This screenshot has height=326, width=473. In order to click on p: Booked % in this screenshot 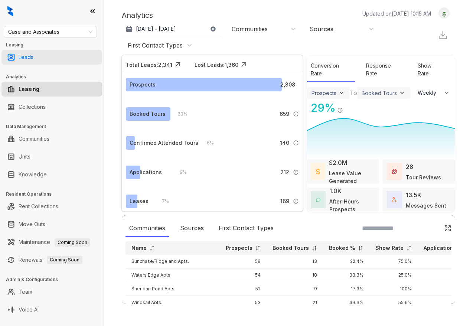, I will do `click(342, 248)`.